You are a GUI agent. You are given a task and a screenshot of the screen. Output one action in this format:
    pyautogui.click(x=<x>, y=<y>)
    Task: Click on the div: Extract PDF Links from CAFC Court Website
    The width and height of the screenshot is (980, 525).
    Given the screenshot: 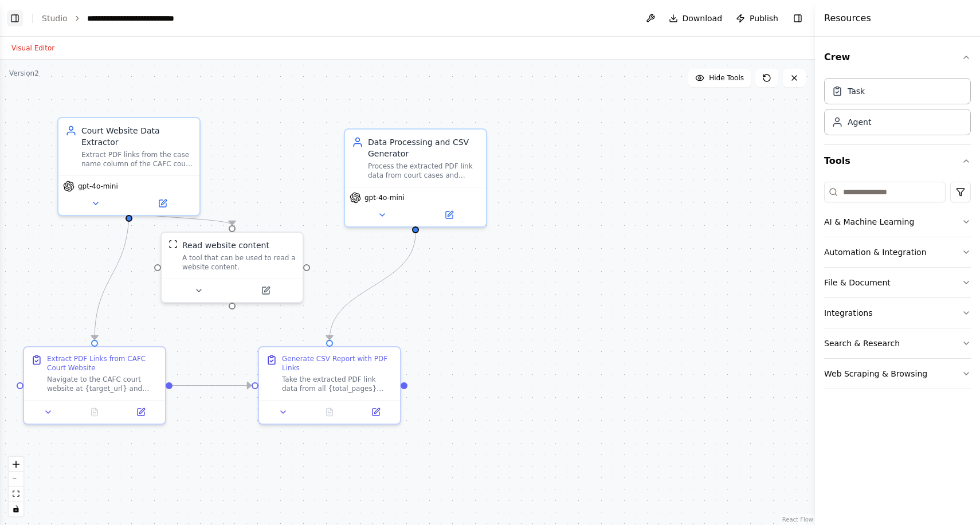 What is the action you would take?
    pyautogui.click(x=103, y=363)
    